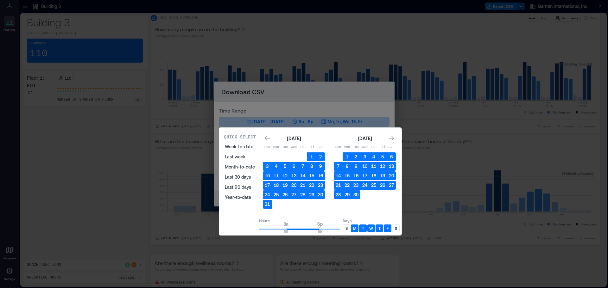 This screenshot has width=608, height=288. I want to click on button: 31, so click(267, 204).